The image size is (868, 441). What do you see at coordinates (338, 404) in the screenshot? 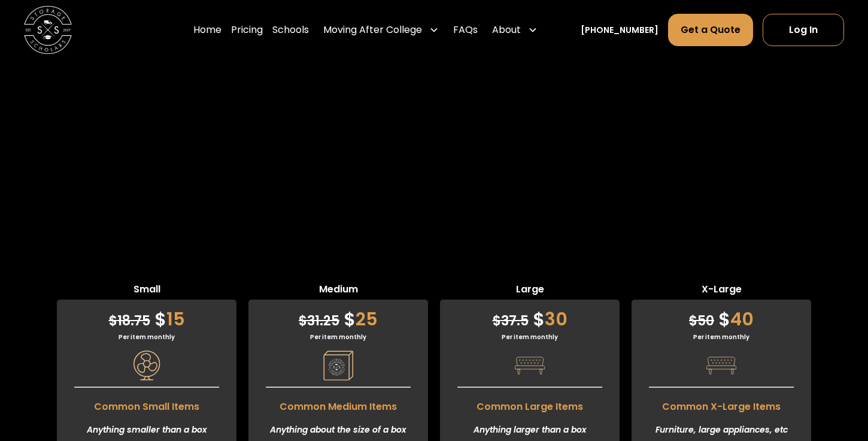
I see `span: Common Medium Items` at bounding box center [338, 404].